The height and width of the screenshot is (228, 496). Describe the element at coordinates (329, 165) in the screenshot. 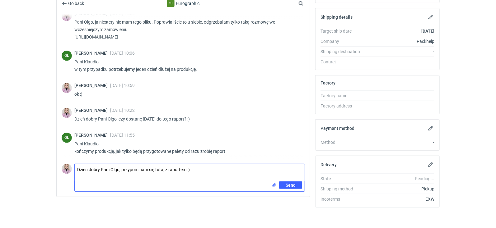

I see `h2: Delivery` at that location.